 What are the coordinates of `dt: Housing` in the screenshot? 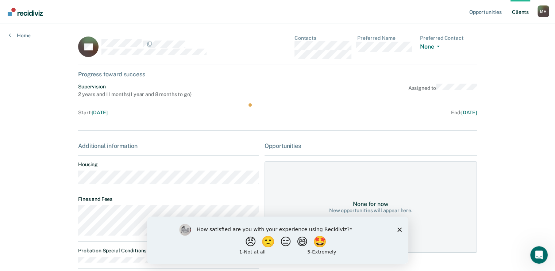 It's located at (168, 164).